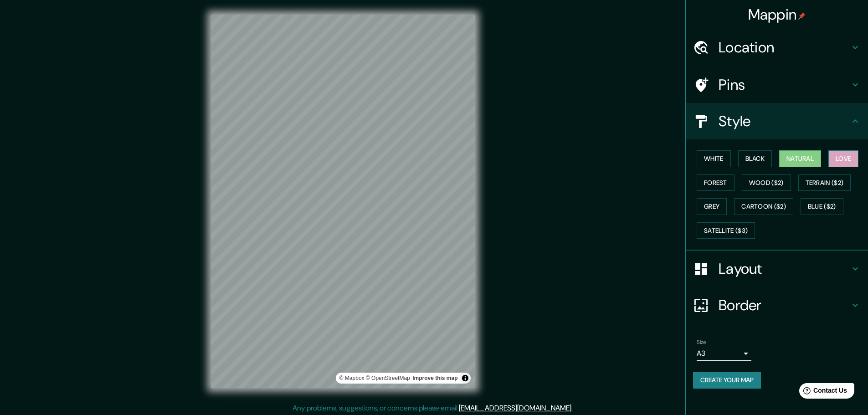  Describe the element at coordinates (802, 16) in the screenshot. I see `img: pin-icon.png` at that location.